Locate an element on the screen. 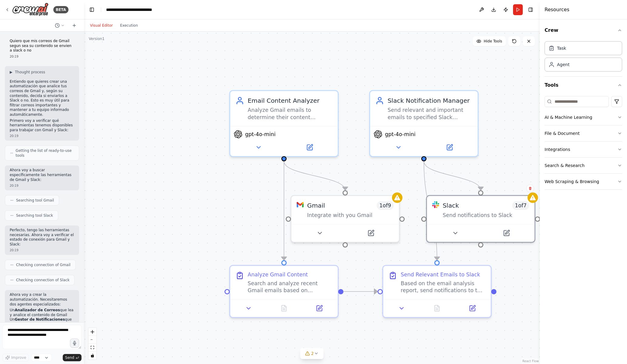  div: Slack Notification ManagerSend relevant and important emails to specified Slack channels based on... is located at coordinates (424, 123).